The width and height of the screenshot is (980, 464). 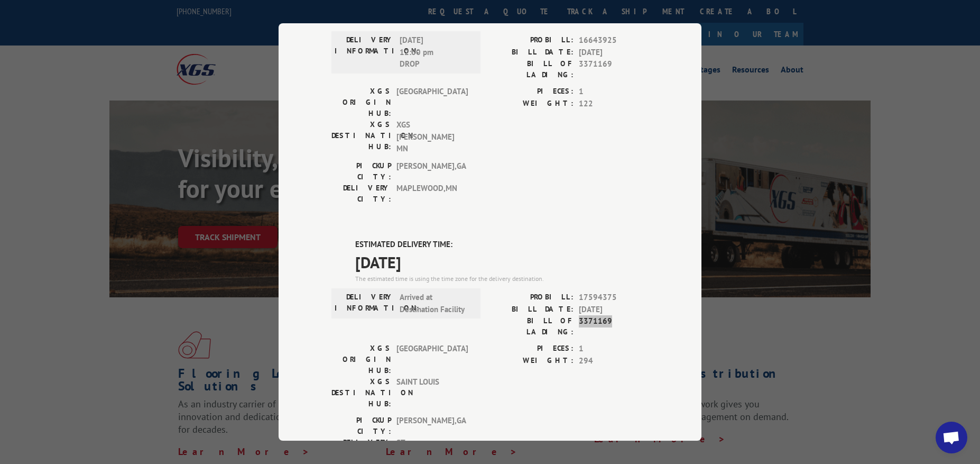 What do you see at coordinates (951, 437) in the screenshot?
I see `div: Open chat` at bounding box center [951, 437].